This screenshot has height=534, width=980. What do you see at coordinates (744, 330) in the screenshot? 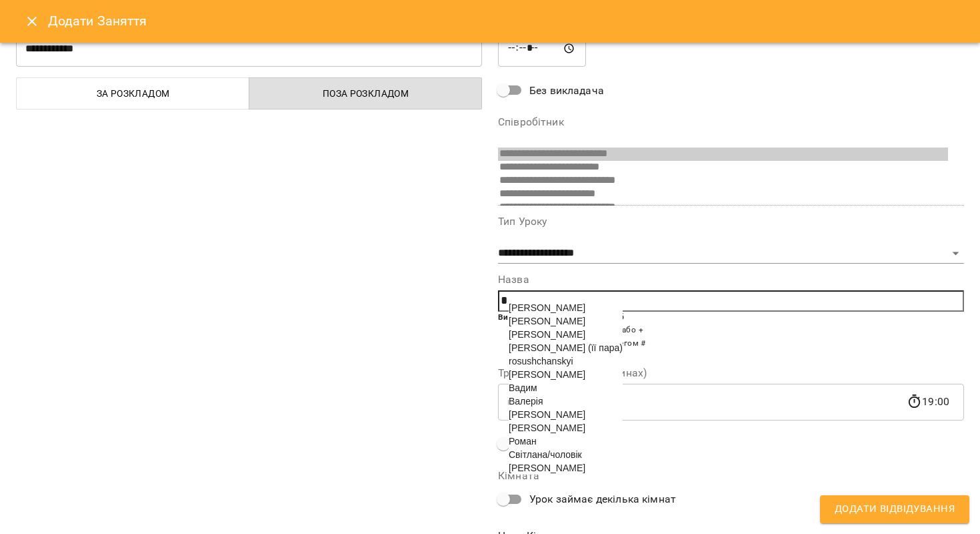
I see `li: Додати клієнта через @ або +` at bounding box center [744, 330].